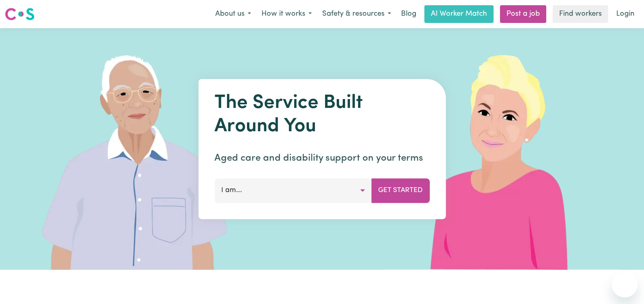  Describe the element at coordinates (522, 14) in the screenshot. I see `a: Post a job` at that location.